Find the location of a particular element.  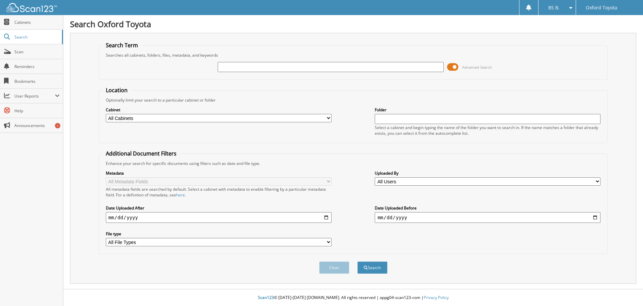

div: Searches all cabinets, folders, files, metadata, and keywords is located at coordinates (354, 55).